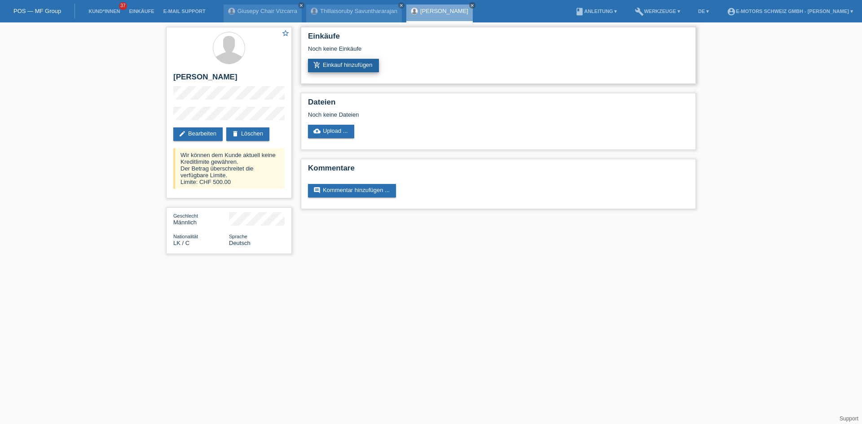 The width and height of the screenshot is (862, 424). What do you see at coordinates (141, 11) in the screenshot?
I see `a: Einkäufe` at bounding box center [141, 11].